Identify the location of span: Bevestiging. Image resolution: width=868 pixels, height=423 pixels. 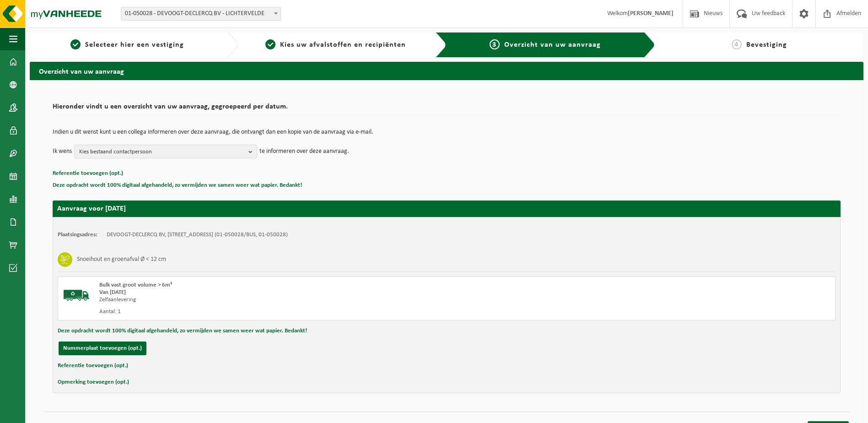
(767, 45).